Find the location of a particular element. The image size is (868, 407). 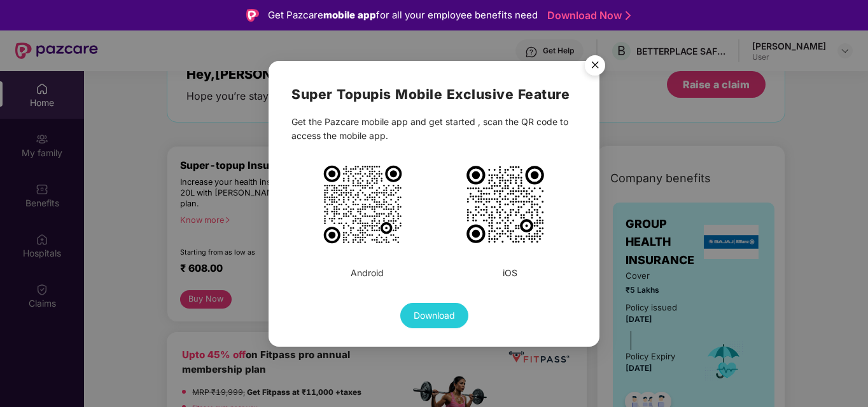

img: PiA8c3ZnIHdpZHRoPSIxMDE1IiBoZWlnaHQ9IjEwMTUiIHZpZXdCb3g9Ii0xIC0xIDM1IDM1IiB4bWxucz0iaHR0cDovL3d3d... is located at coordinates (362, 204).